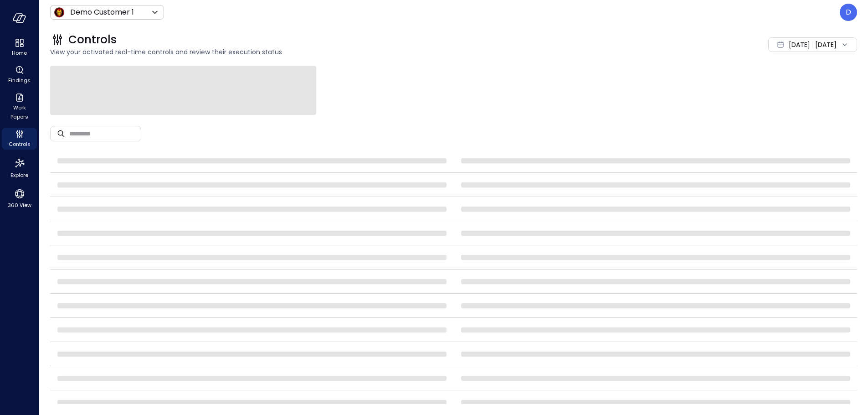 The width and height of the screenshot is (868, 415). What do you see at coordinates (342, 52) in the screenshot?
I see `span: View your activated real-time controls and review their execution status` at bounding box center [342, 52].